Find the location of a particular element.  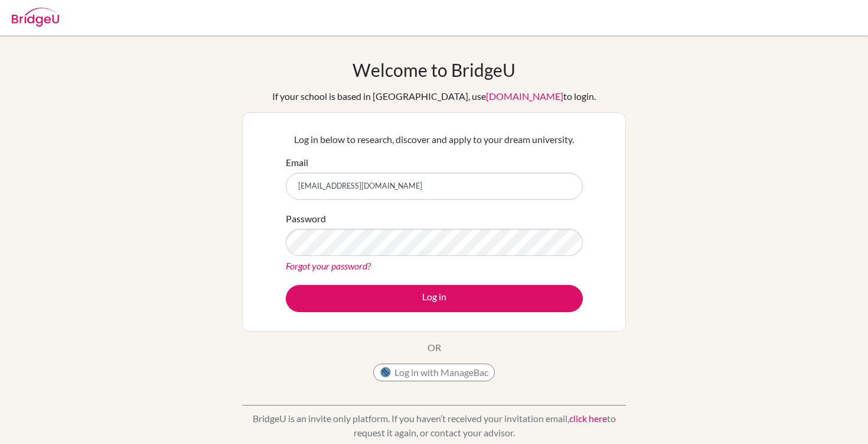

img: Bridge-U is located at coordinates (35, 17).